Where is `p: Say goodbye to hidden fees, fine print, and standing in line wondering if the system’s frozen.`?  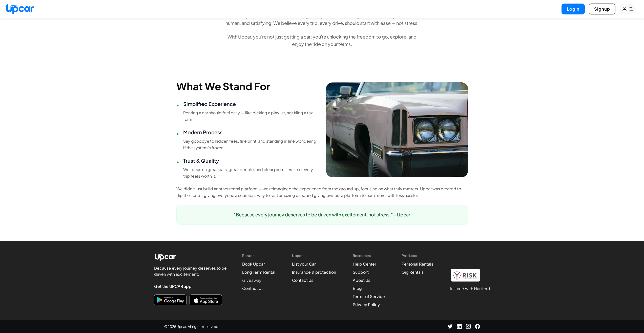 p: Say goodbye to hidden fees, fine print, and standing in line wondering if the system’s frozen. is located at coordinates (250, 144).